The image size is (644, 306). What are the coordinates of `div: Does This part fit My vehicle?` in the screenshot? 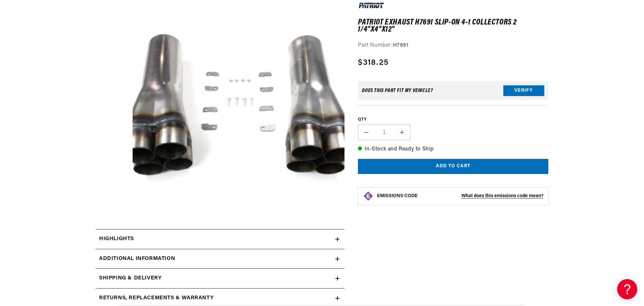 It's located at (397, 91).